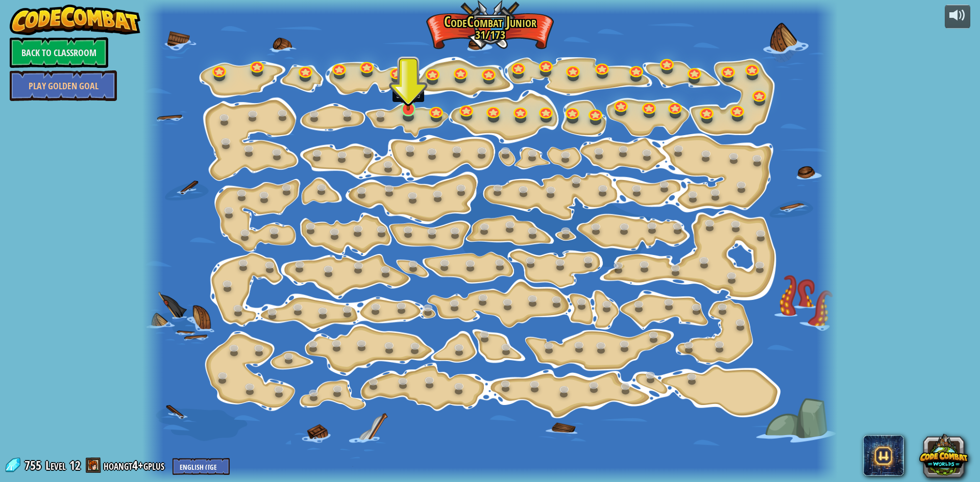 The image size is (980, 482). Describe the element at coordinates (75, 20) in the screenshot. I see `img: CodeCombat - Learn how to code by playing a game` at that location.